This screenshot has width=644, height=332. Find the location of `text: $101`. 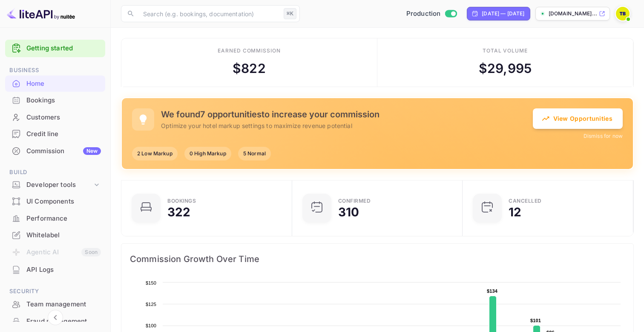

text: $101 is located at coordinates (536, 320).